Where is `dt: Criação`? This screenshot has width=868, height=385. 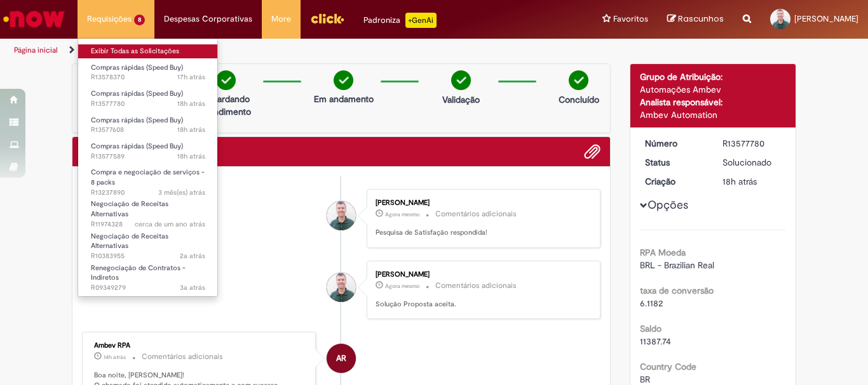 dt: Criação is located at coordinates (674, 181).